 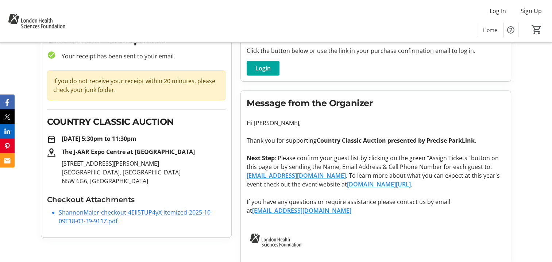 What do you see at coordinates (537, 30) in the screenshot?
I see `button: Cart` at bounding box center [537, 30].